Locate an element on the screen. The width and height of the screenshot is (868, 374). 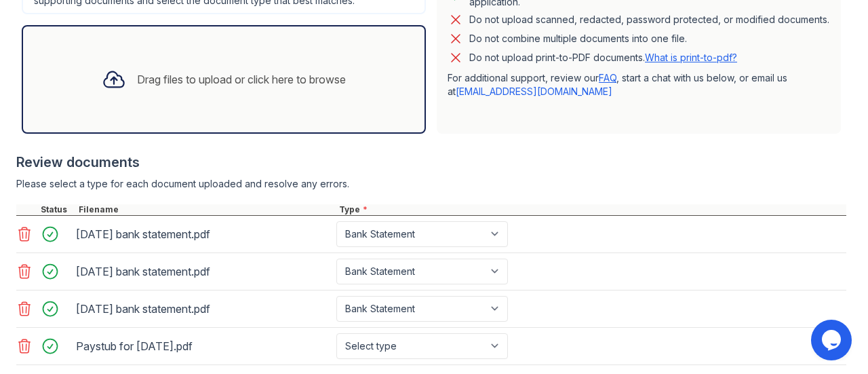
a: FAQ is located at coordinates (608, 78).